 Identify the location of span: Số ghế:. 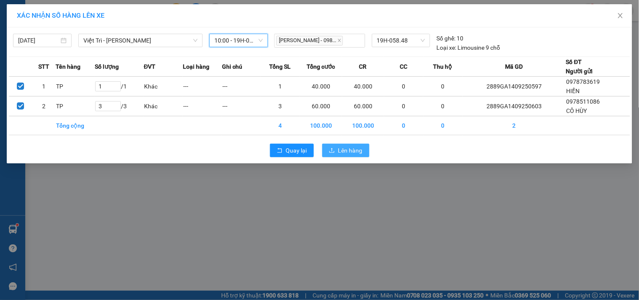
(446, 38).